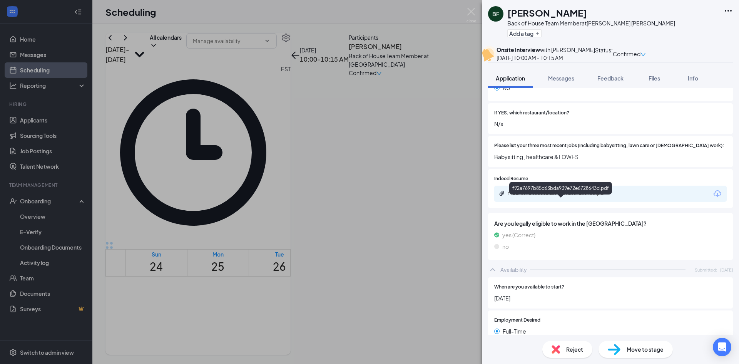 This screenshot has height=364, width=739. Describe the element at coordinates (693, 78) in the screenshot. I see `span: Info` at that location.